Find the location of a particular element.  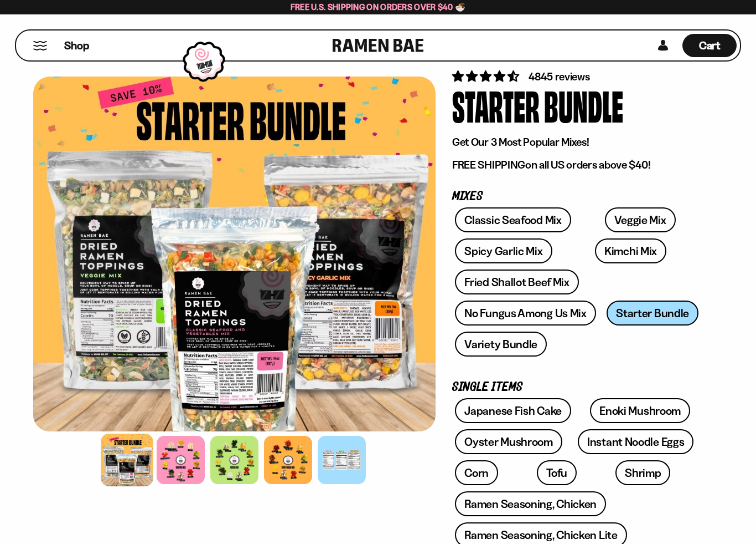

span: Free U.S. Shipping on Orders over $40 🍜 is located at coordinates (378, 7).